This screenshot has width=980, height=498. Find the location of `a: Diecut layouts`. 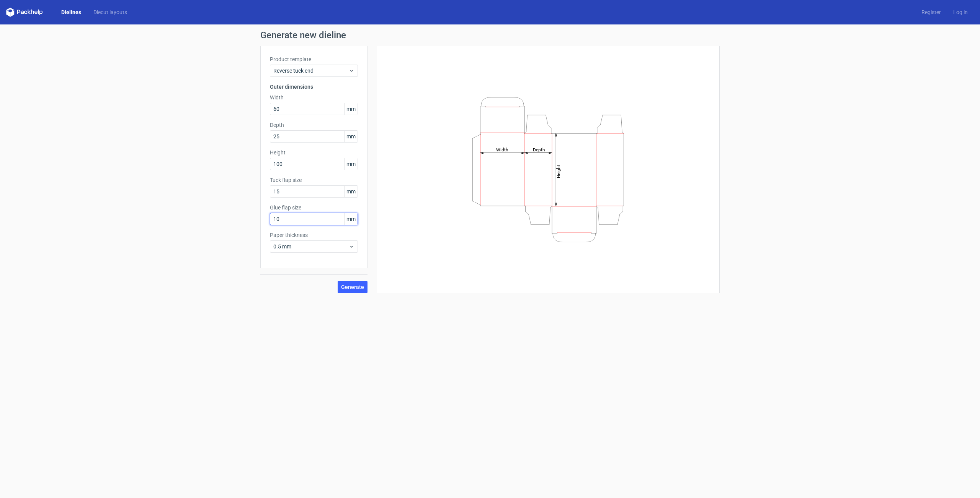

a: Diecut layouts is located at coordinates (110, 12).